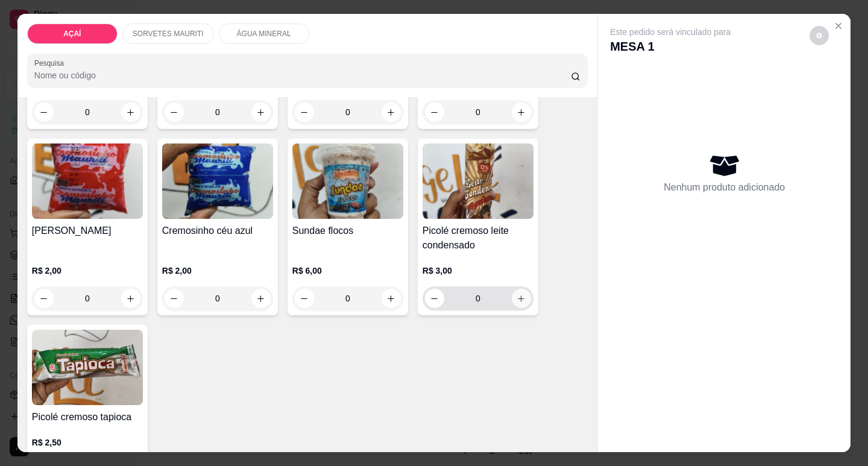 This screenshot has height=466, width=868. What do you see at coordinates (72, 34) in the screenshot?
I see `p: AÇAÍ` at bounding box center [72, 34].